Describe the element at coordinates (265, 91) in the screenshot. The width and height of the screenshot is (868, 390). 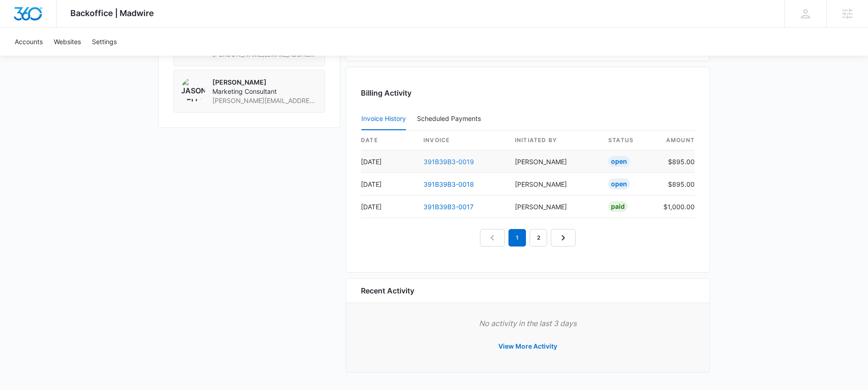
I see `span: Marketing Consultant` at that location.